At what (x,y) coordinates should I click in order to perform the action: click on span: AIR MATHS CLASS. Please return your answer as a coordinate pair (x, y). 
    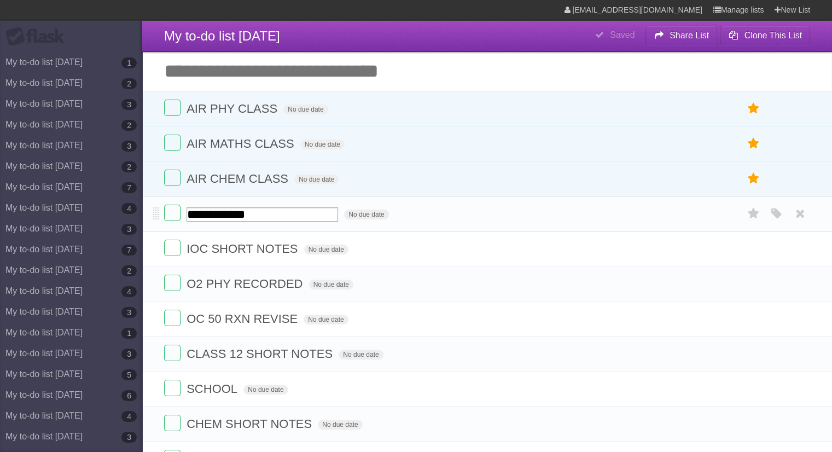
    Looking at the image, I should click on (241, 143).